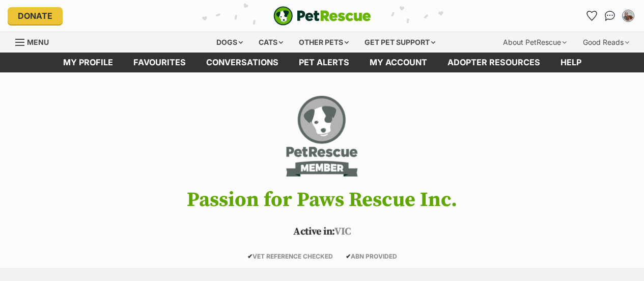  I want to click on a: Conversations, so click(610, 16).